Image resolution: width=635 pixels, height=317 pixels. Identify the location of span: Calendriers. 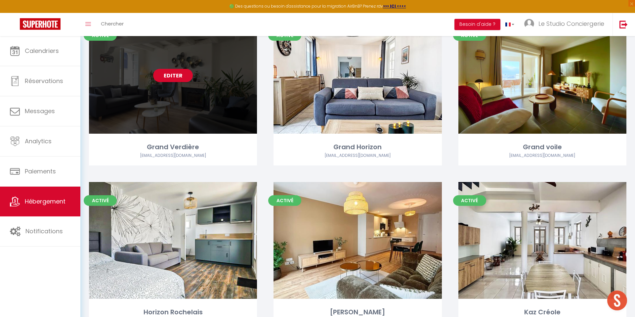
(42, 51).